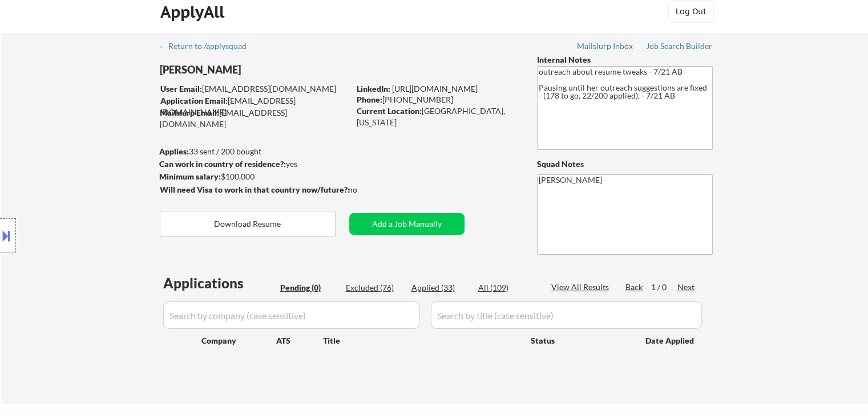 The image size is (868, 416). I want to click on input: Search by company (case sensitive), so click(291, 315).